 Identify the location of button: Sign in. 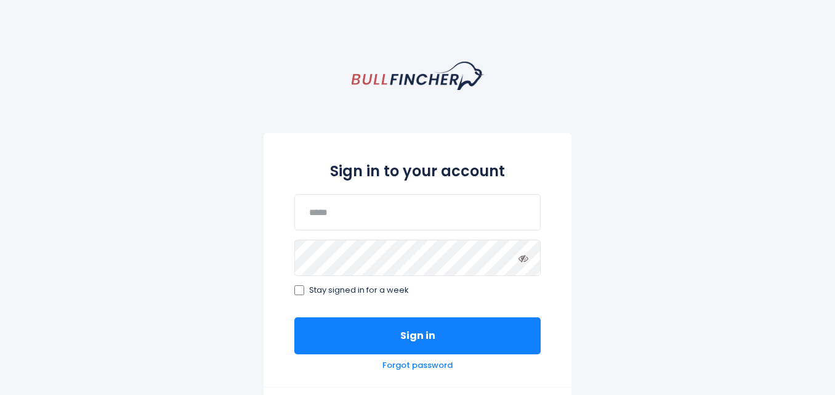
(418, 336).